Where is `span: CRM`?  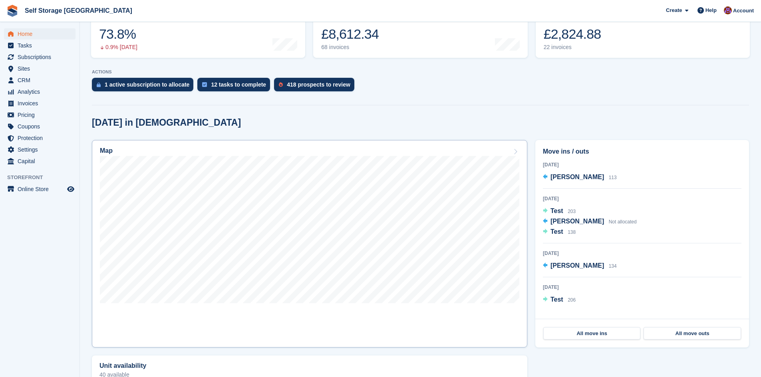
span: CRM is located at coordinates (42, 80).